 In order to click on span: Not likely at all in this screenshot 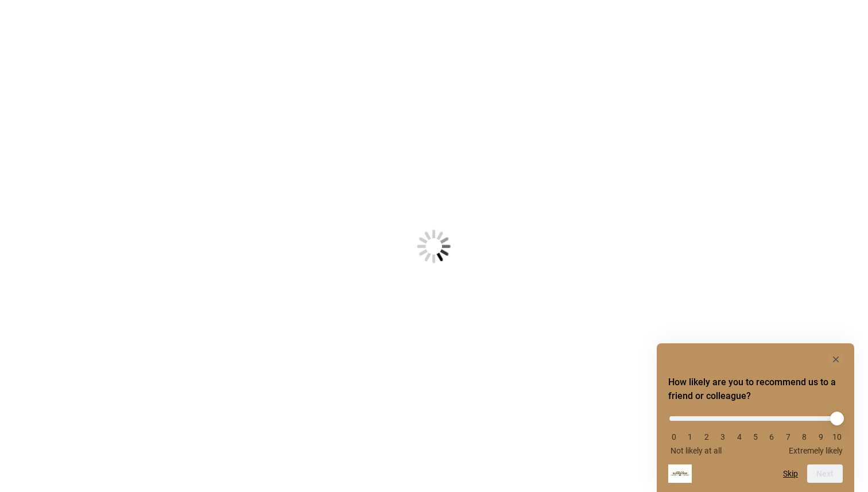, I will do `click(696, 450)`.